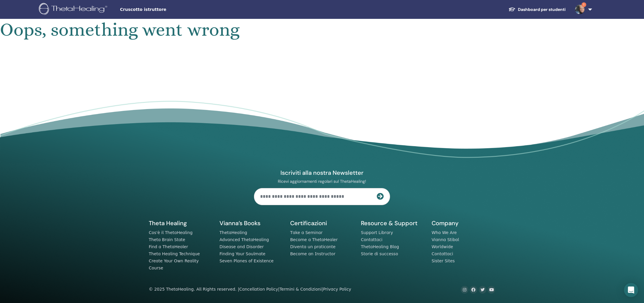 The height and width of the screenshot is (303, 644). I want to click on h5: Theta Healing, so click(181, 223).